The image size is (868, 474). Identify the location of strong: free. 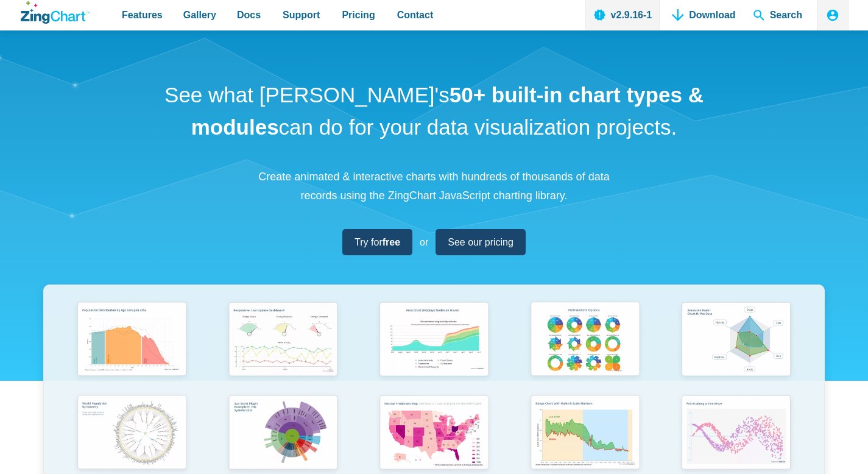
(391, 242).